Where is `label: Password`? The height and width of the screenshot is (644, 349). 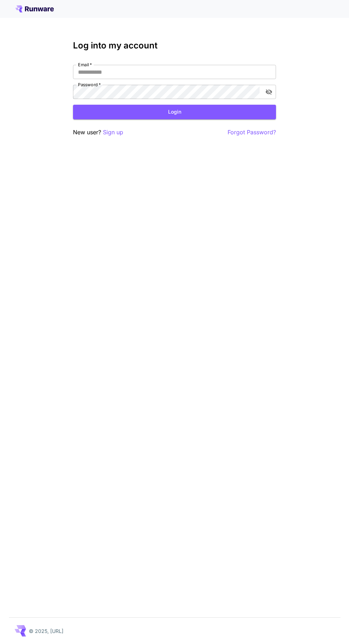
label: Password is located at coordinates (90, 84).